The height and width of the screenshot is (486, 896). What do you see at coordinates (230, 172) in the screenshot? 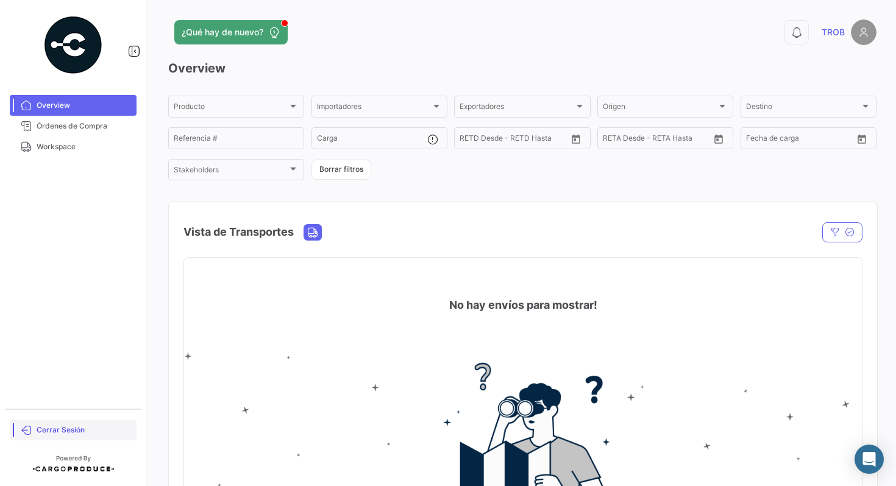
I see `span: Stakeholders` at bounding box center [230, 172].